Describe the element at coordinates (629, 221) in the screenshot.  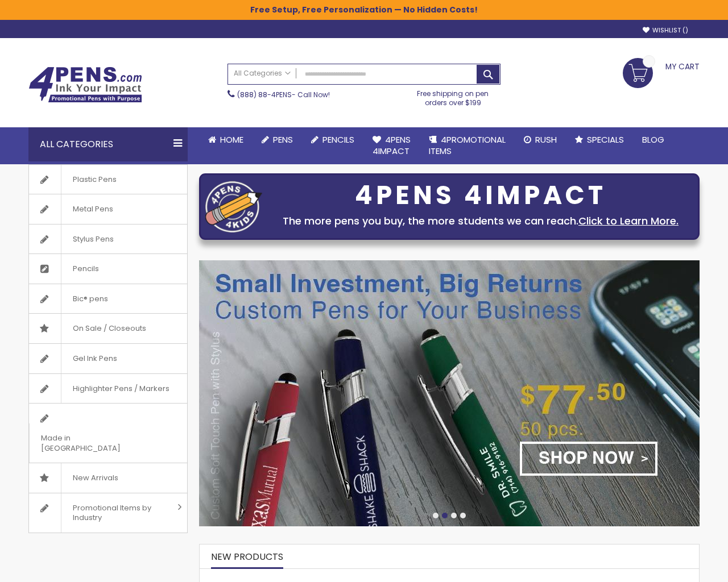
I see `a: Click to Learn More.` at that location.